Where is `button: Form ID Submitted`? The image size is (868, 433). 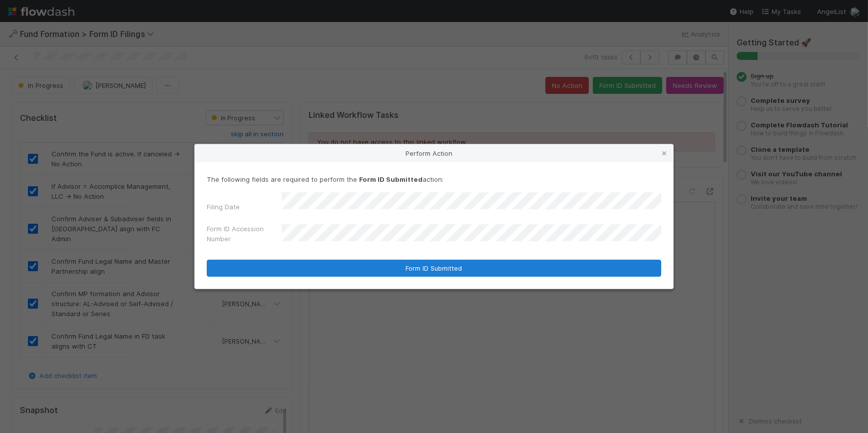
button: Form ID Submitted is located at coordinates (434, 268).